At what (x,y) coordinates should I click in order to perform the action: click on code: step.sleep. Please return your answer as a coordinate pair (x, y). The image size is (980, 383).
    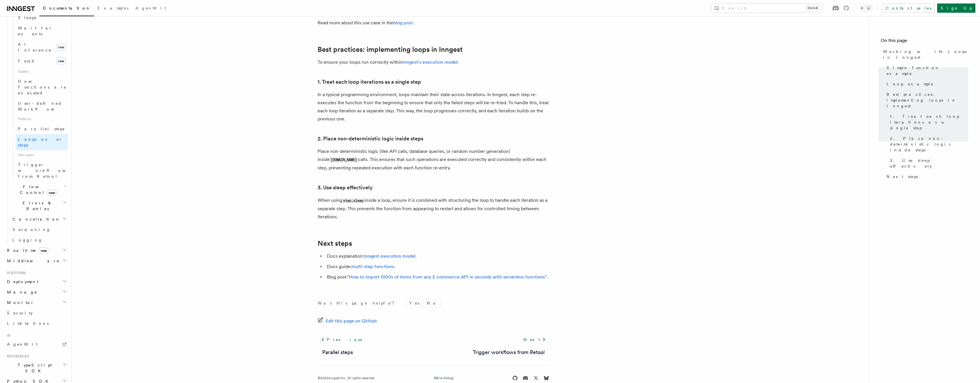
    Looking at the image, I should click on (354, 200).